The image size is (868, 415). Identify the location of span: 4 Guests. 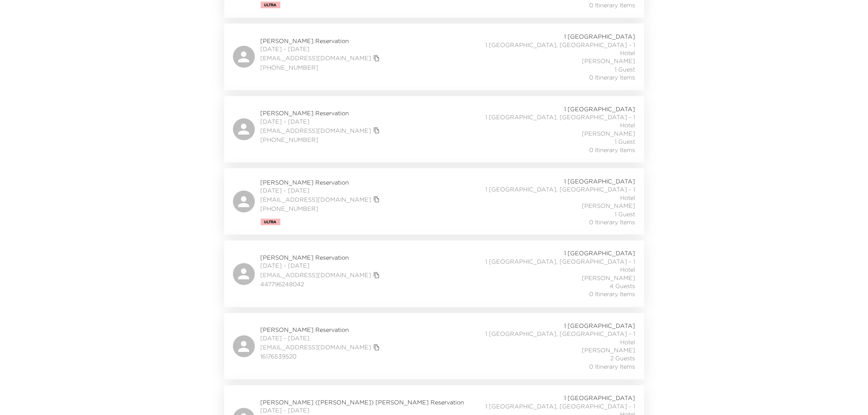
(623, 286).